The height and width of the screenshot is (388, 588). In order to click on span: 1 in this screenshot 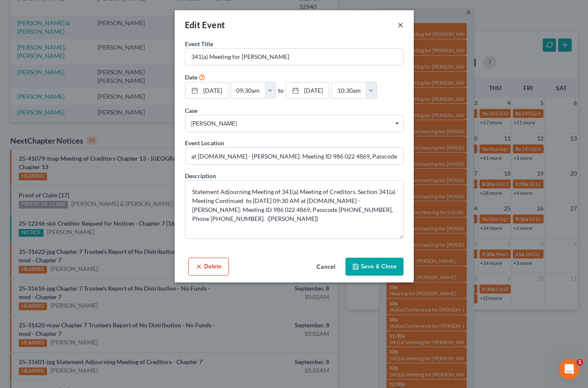, I will do `click(580, 362)`.